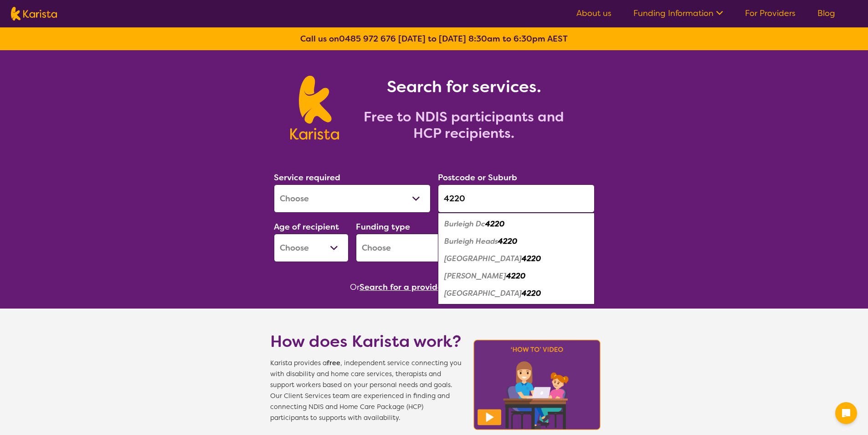 The image size is (868, 435). What do you see at coordinates (307, 177) in the screenshot?
I see `label: Service required` at bounding box center [307, 177].